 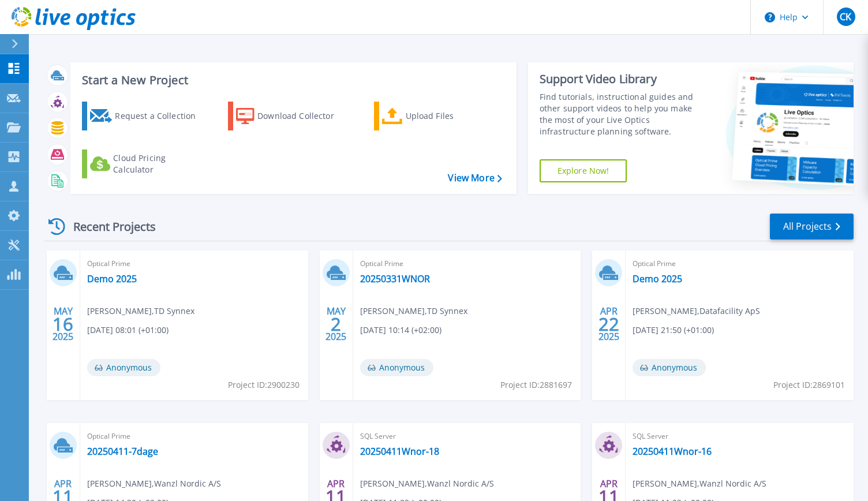 What do you see at coordinates (672, 451) in the screenshot?
I see `a: 20250411Wnor-16` at bounding box center [672, 451].